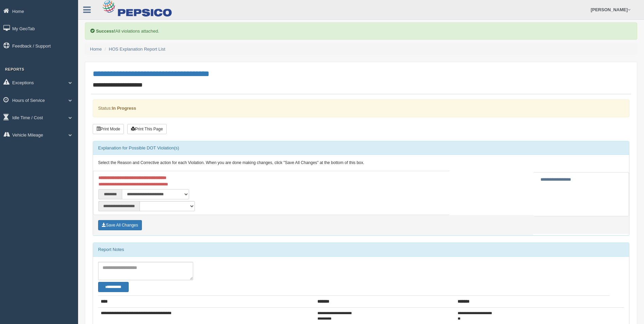 The height and width of the screenshot is (324, 644). What do you see at coordinates (120, 225) in the screenshot?
I see `button: Save` at bounding box center [120, 225].